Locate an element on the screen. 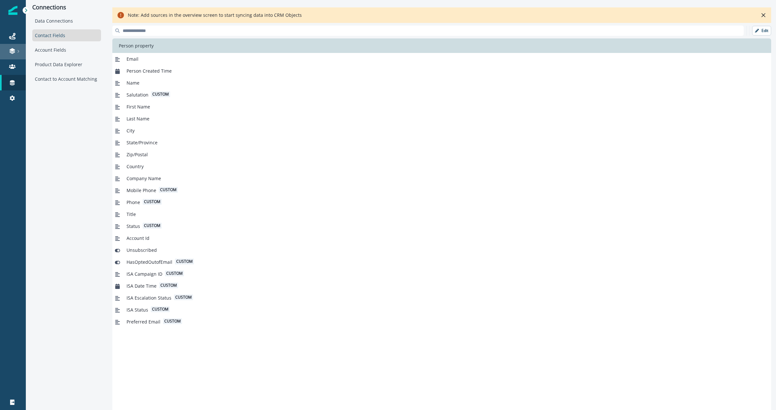 The image size is (776, 410). span: ISA Date Time is located at coordinates (141, 286).